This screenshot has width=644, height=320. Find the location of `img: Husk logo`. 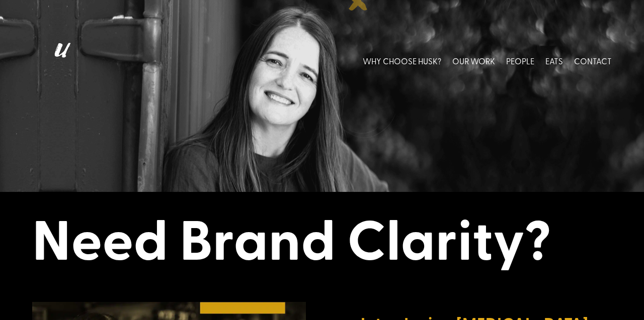

img: Husk logo is located at coordinates (60, 61).